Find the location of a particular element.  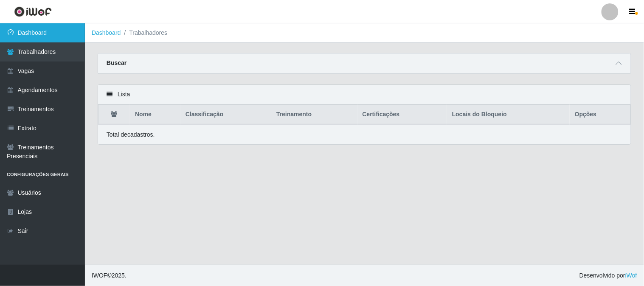

li: Trabalhadores is located at coordinates (144, 32).